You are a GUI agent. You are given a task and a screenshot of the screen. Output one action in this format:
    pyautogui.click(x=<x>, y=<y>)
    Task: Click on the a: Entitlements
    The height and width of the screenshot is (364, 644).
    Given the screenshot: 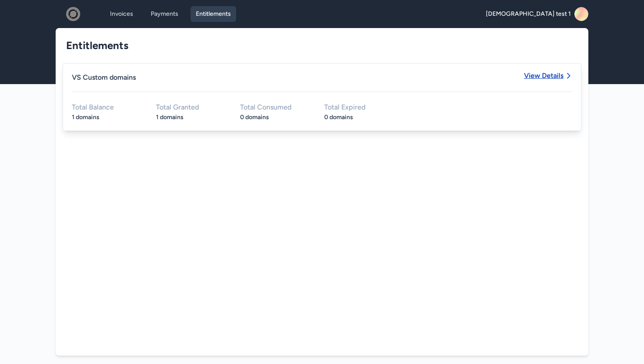 What is the action you would take?
    pyautogui.click(x=213, y=14)
    